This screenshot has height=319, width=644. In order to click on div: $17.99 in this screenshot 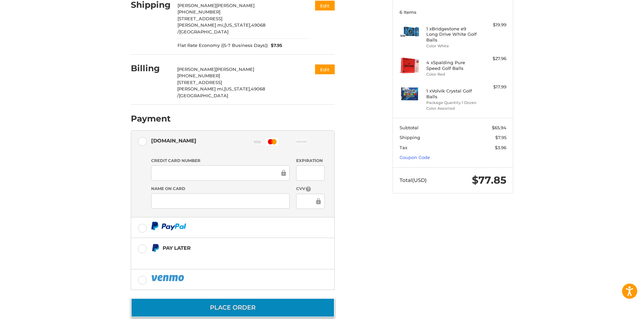, I will do `click(493, 87)`.